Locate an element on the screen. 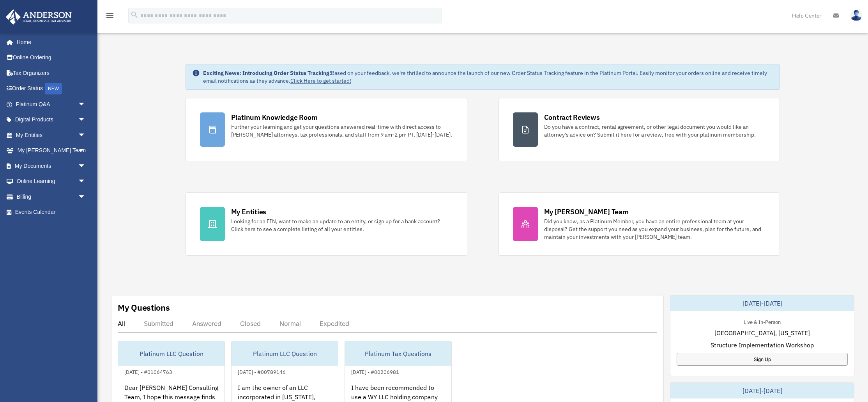 The image size is (868, 402). div: Normal is located at coordinates (290, 323).